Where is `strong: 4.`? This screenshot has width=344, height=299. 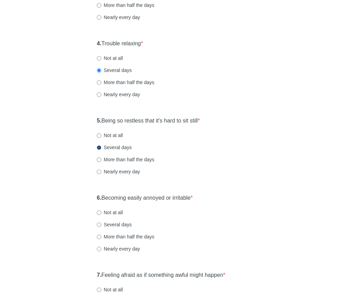
strong: 4. is located at coordinates (99, 43).